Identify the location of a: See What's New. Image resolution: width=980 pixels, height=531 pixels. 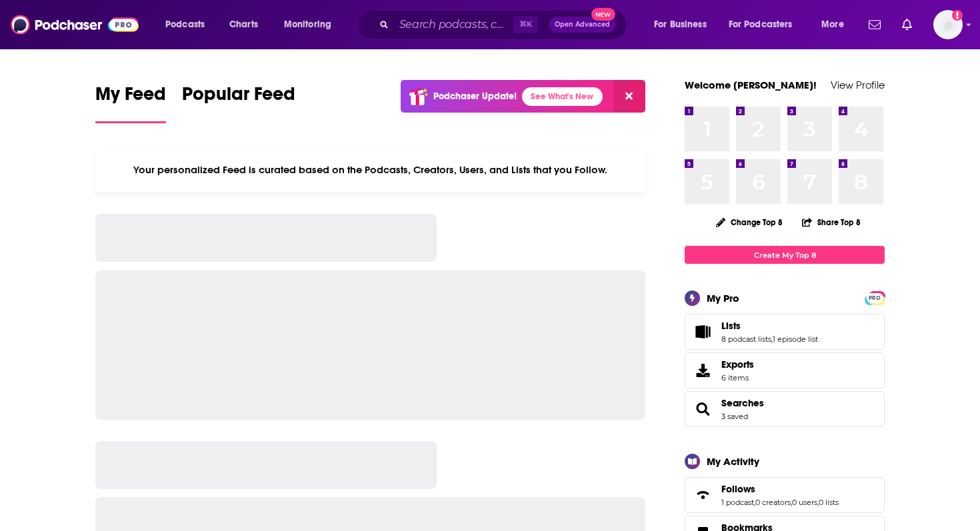
(562, 97).